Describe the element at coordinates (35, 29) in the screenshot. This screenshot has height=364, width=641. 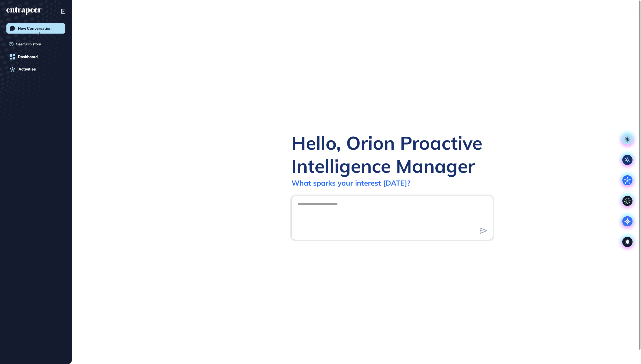
I see `div: New Conversation` at that location.